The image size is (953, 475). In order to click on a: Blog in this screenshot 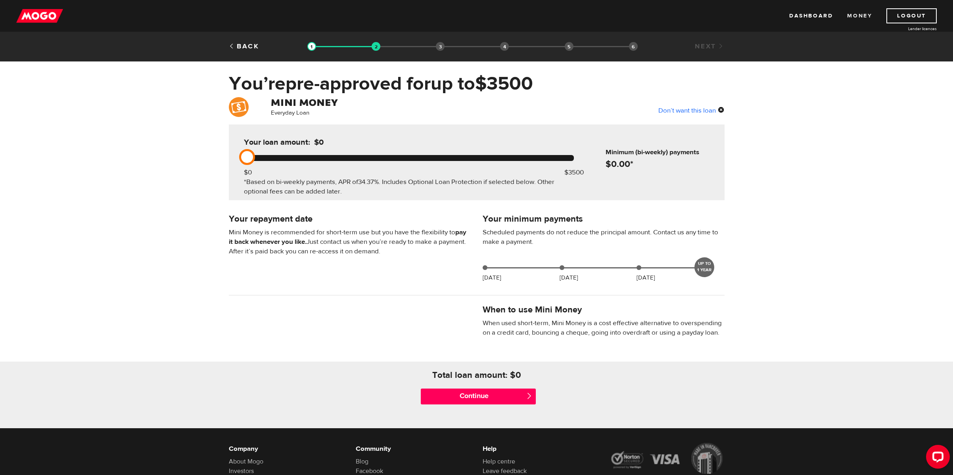, I will do `click(362, 462)`.